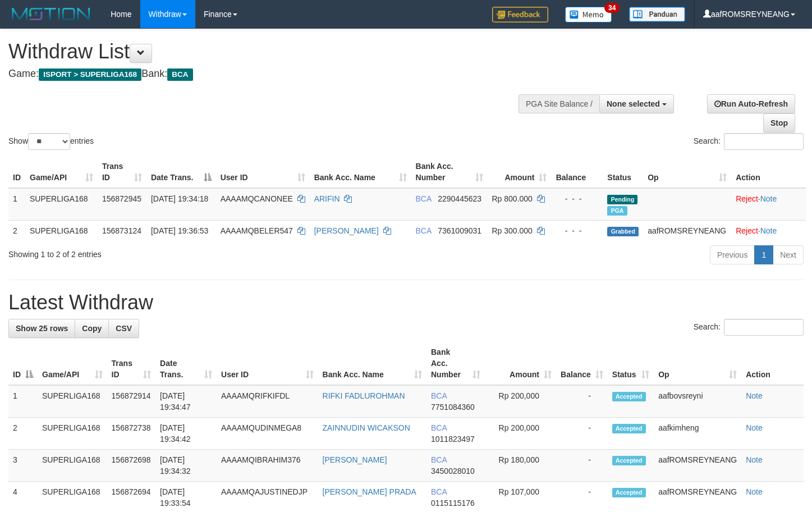 Image resolution: width=812 pixels, height=512 pixels. I want to click on a: ZAINNUDIN WICAKSON, so click(367, 427).